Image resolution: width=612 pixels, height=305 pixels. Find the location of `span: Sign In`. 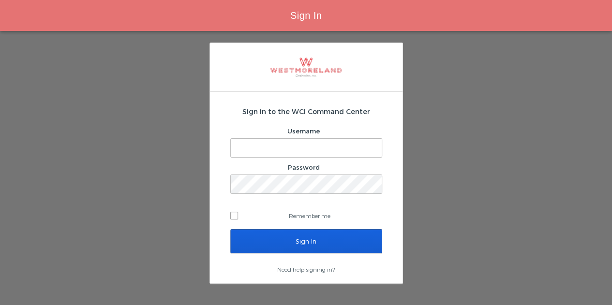

span: Sign In is located at coordinates (306, 15).